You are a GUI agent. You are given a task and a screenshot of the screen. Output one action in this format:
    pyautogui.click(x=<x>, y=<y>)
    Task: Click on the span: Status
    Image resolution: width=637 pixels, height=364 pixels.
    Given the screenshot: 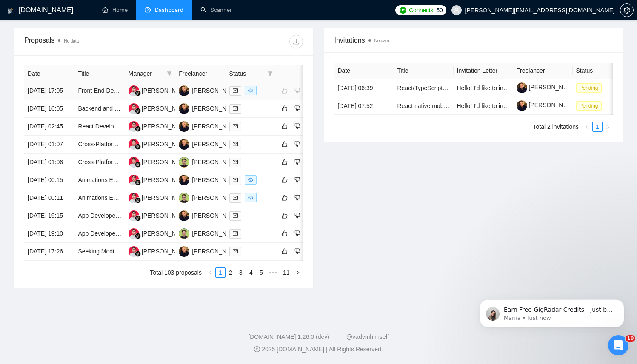 What is the action you would take?
    pyautogui.click(x=247, y=74)
    